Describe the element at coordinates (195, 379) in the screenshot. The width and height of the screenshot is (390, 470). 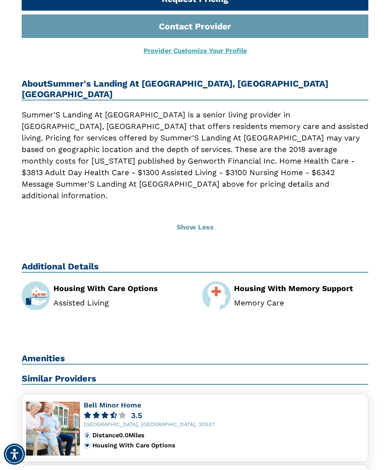
I see `h2: Similar Providers` at that location.